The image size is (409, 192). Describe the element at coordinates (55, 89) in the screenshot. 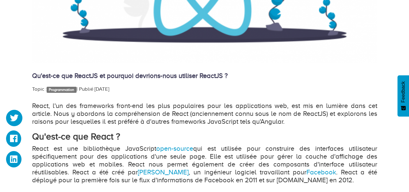

I see `span: Topic : |` at that location.